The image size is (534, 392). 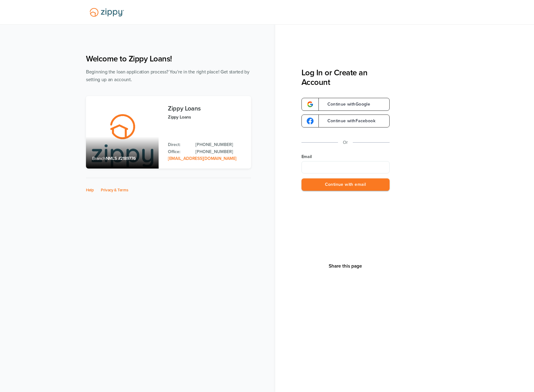 What do you see at coordinates (220, 145) in the screenshot?
I see `a: Direct Phone: 512-975-2947` at bounding box center [220, 145].